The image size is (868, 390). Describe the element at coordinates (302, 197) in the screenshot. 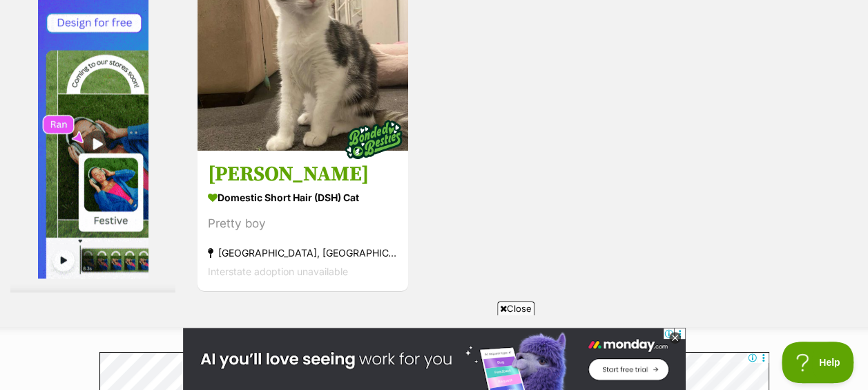

I see `strong: Domestic Short Hair (DSH) Cat` at that location.